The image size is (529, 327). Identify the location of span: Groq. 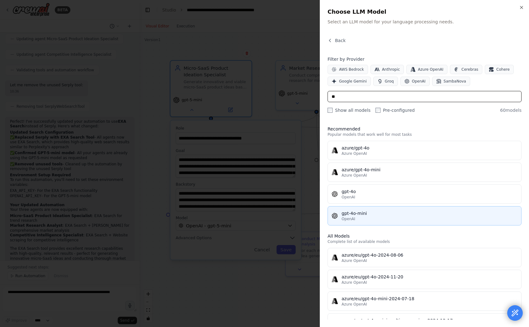
(389, 81).